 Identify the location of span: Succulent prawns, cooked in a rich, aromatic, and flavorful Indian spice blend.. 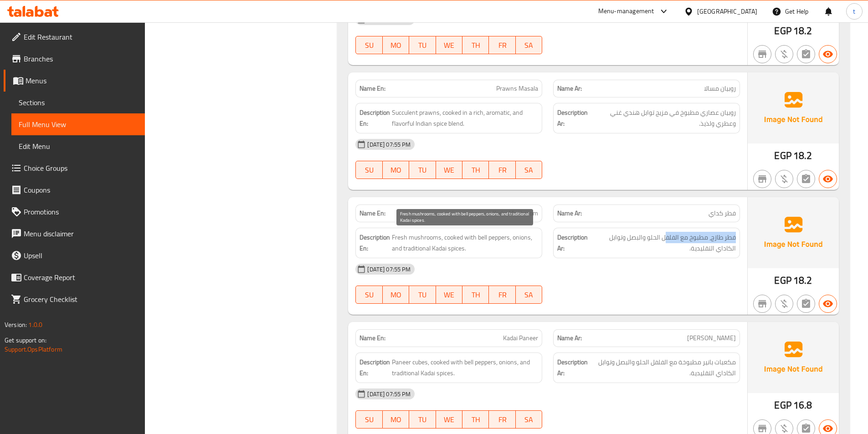
(464, 118).